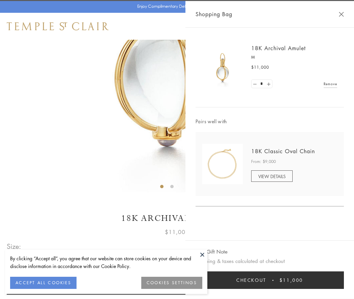  Describe the element at coordinates (172, 283) in the screenshot. I see `button: COOKIES SETTINGS` at that location.